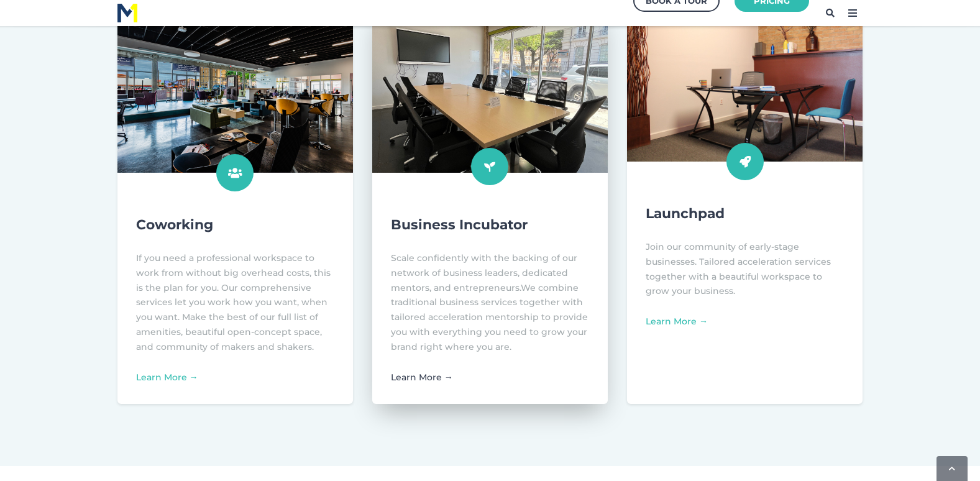  Describe the element at coordinates (489, 316) in the screenshot. I see `span: We combine traditional business services together with tailored acceleration mentorship to provid...` at that location.